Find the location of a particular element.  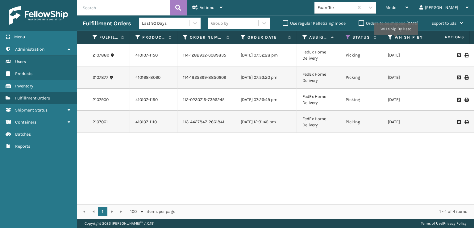

span: items per page is located at coordinates (153, 211).